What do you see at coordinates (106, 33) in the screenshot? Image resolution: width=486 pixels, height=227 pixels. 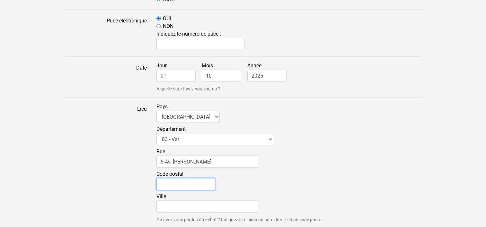 I see `label: Puce électronique` at bounding box center [106, 33].